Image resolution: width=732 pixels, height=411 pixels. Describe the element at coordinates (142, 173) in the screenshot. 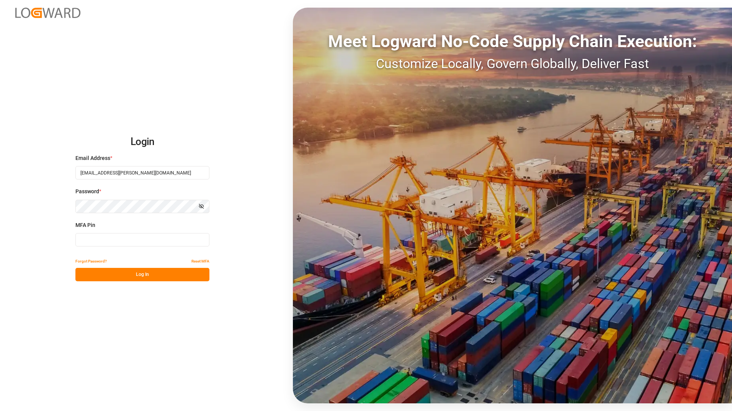

I see `input: Enter your email` at that location.